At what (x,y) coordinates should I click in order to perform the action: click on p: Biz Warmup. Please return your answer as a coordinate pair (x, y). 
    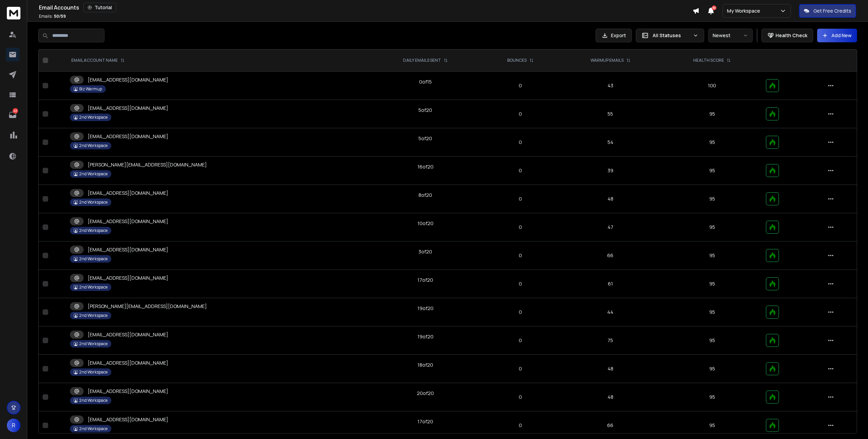
    Looking at the image, I should click on (90, 89).